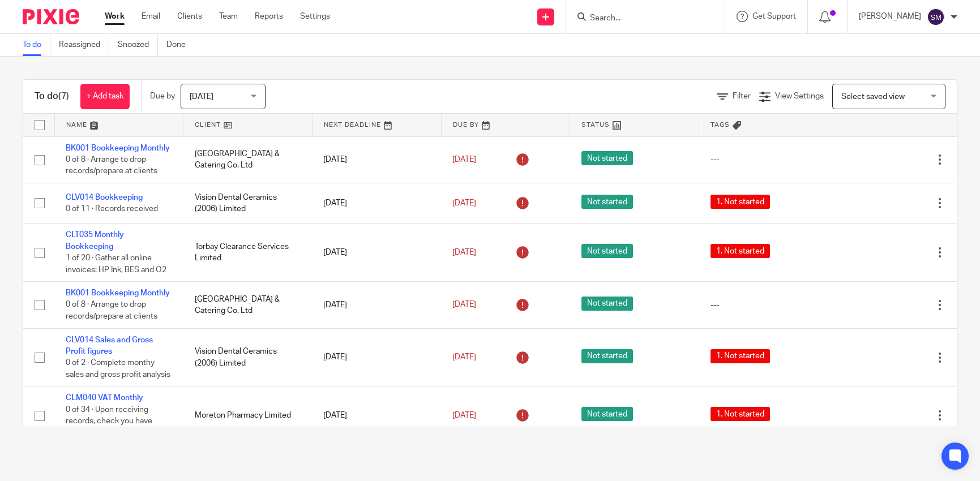 This screenshot has width=980, height=481. What do you see at coordinates (104, 398) in the screenshot?
I see `a: CLM040 VAT Monthly` at bounding box center [104, 398].